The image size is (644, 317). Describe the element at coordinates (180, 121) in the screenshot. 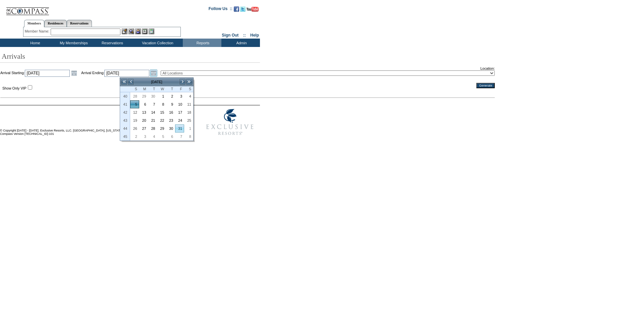

I see `a: 24` at that location.